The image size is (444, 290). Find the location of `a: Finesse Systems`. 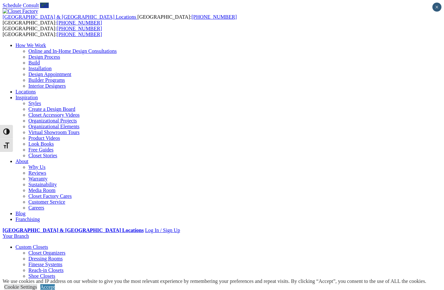

a: Finesse Systems is located at coordinates (45, 264).